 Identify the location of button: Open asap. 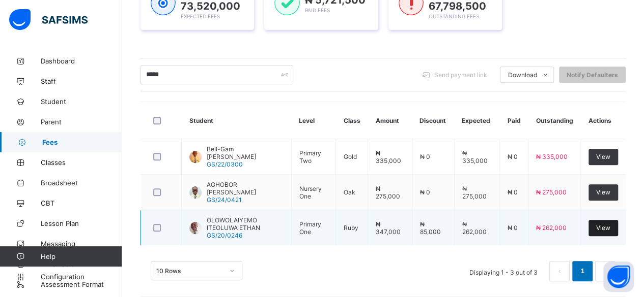
(618, 277).